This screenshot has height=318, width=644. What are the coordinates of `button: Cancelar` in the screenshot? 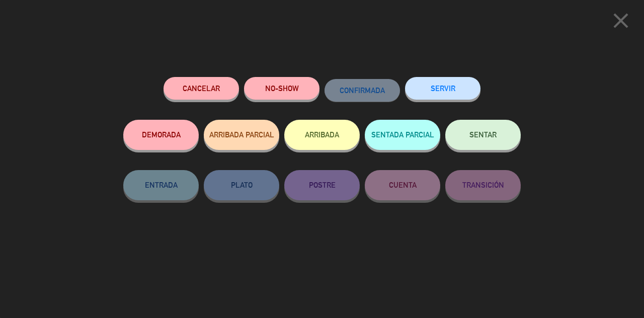 It's located at (201, 88).